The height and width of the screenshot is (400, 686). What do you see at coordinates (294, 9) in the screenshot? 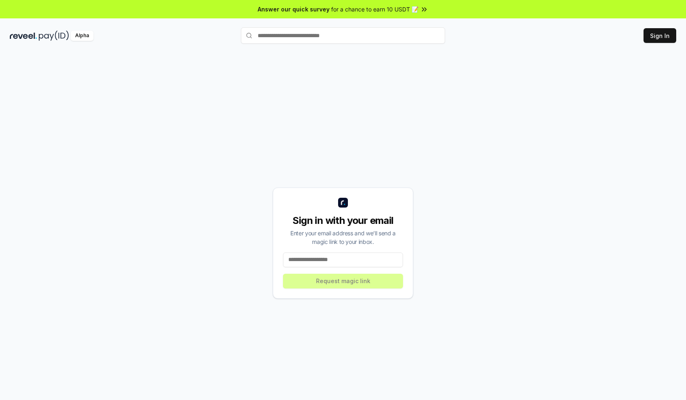
I see `span: Answer our quick survey` at bounding box center [294, 9].